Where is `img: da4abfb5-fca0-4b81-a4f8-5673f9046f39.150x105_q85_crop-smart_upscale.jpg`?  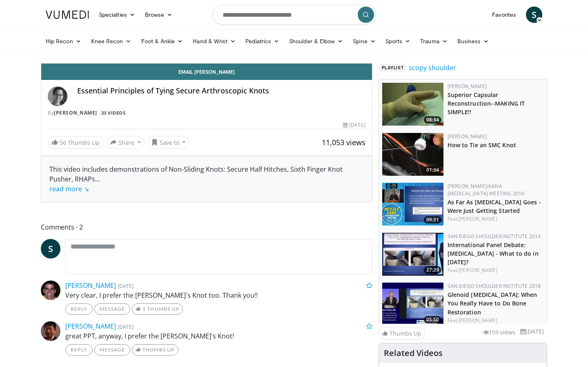
img: da4abfb5-fca0-4b81-a4f8-5673f9046f39.150x105_q85_crop-smart_upscale.jpg is located at coordinates (413, 154).